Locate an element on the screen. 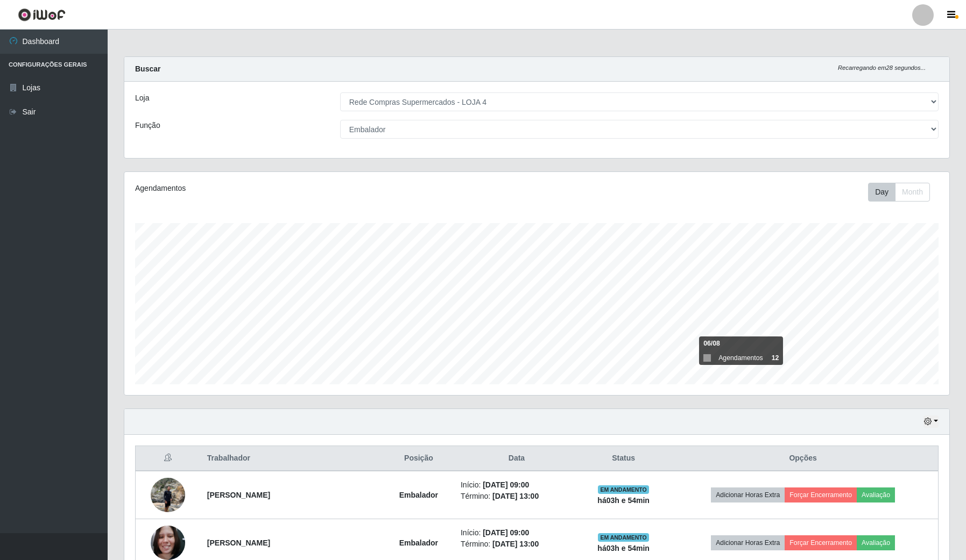 This screenshot has height=560, width=966. button: Day is located at coordinates (881, 192).